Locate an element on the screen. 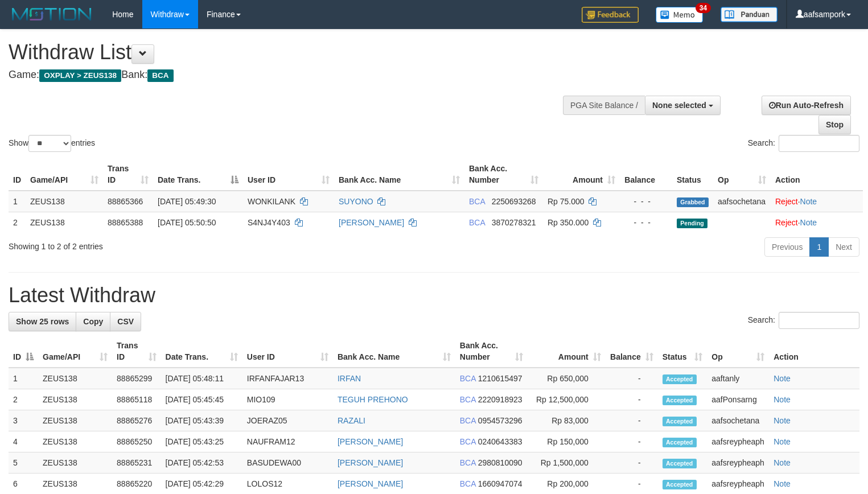  span: Copy 3870278321 to clipboard is located at coordinates (514, 223).